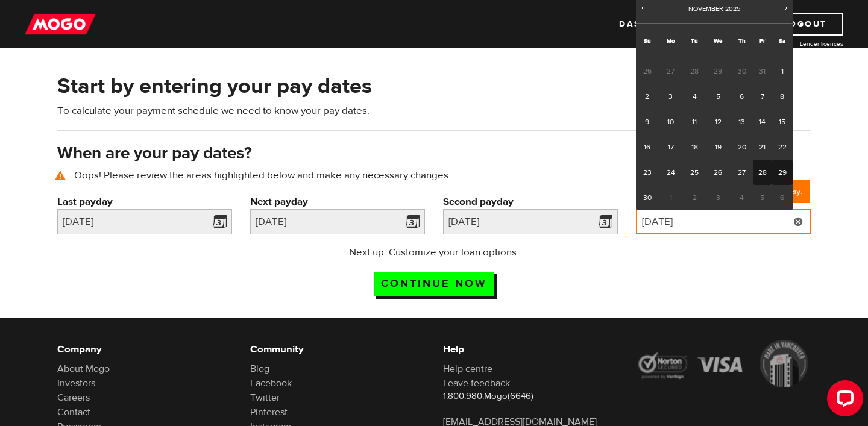 Image resolution: width=868 pixels, height=426 pixels. Describe the element at coordinates (476, 384) in the screenshot. I see `a: Leave feedback` at that location.